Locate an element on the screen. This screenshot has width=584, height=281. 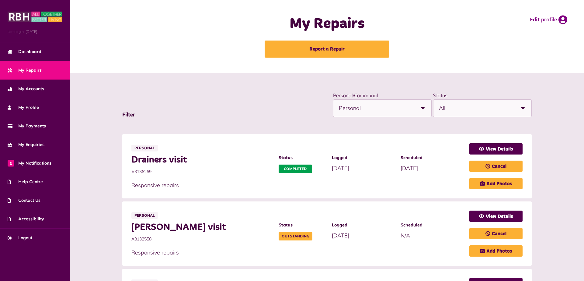
label: Status is located at coordinates (440, 95).